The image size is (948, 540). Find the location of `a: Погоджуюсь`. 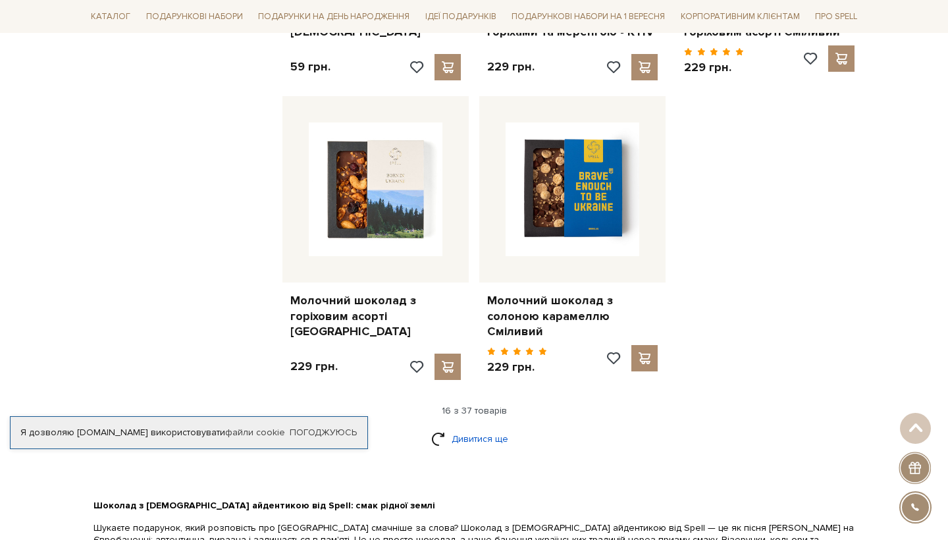

a: Погоджуюсь is located at coordinates (323, 433).